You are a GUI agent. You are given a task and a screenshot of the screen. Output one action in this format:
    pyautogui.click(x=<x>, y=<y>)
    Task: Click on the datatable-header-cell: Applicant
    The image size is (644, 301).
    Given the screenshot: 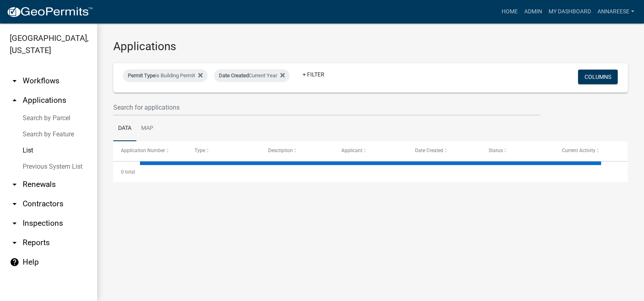 What is the action you would take?
    pyautogui.click(x=371, y=151)
    